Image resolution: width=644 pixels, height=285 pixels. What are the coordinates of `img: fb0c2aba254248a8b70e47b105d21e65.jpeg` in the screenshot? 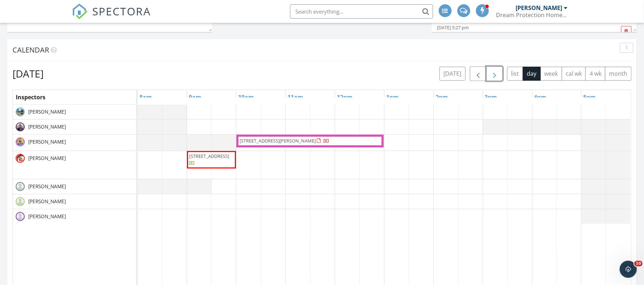 It's located at (20, 158).